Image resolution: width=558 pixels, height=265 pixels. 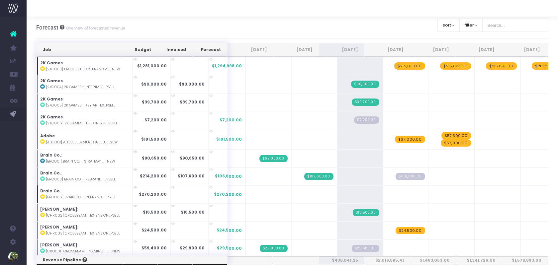 What do you see at coordinates (48, 136) in the screenshot?
I see `strong: Adobe` at bounding box center [48, 136].